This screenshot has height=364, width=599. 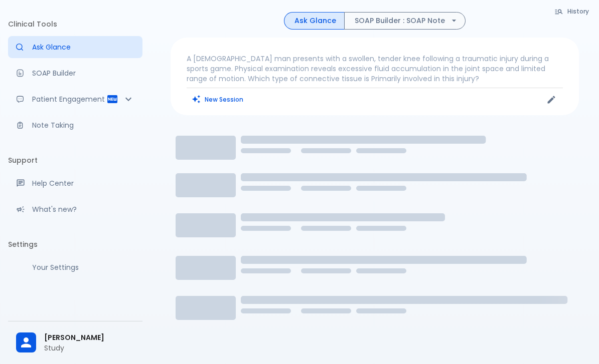 I want to click on button: Clears all inputs and results., so click(x=218, y=99).